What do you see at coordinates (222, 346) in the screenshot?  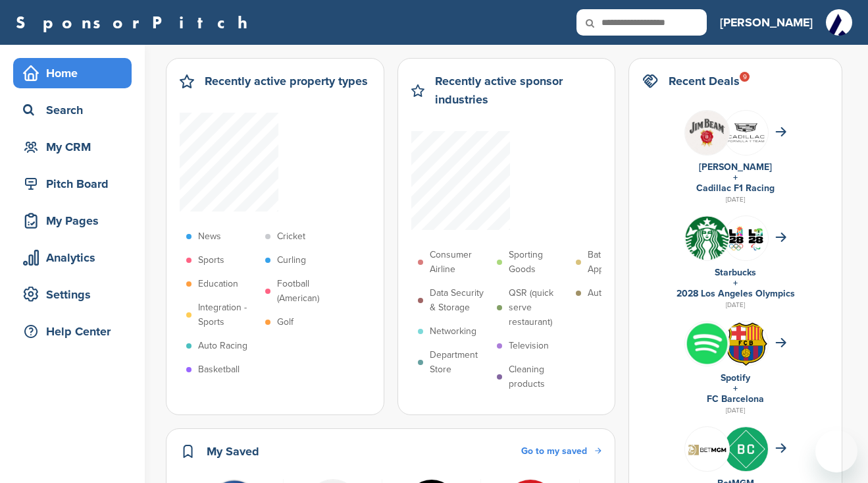 I see `p: Auto Racing` at bounding box center [222, 346].